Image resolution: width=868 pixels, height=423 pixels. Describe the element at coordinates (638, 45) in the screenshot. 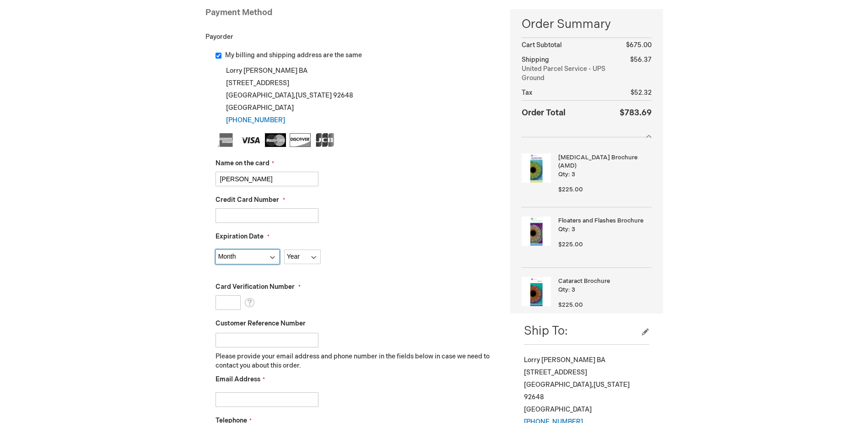

I see `span: $675.00` at that location.